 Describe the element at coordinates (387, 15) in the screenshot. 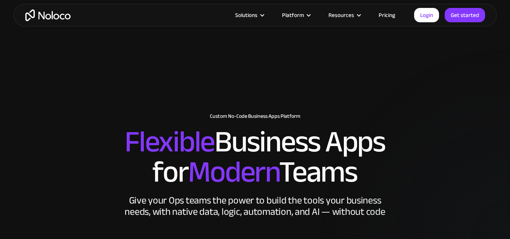

I see `a: Pricing` at that location.